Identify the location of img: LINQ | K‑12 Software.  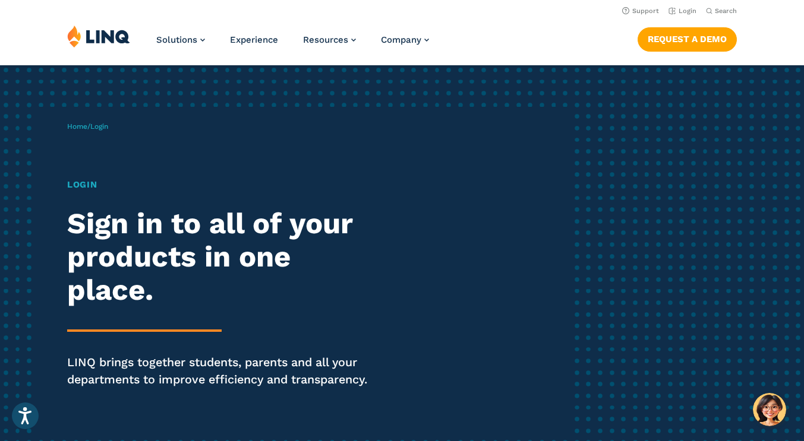
(99, 36).